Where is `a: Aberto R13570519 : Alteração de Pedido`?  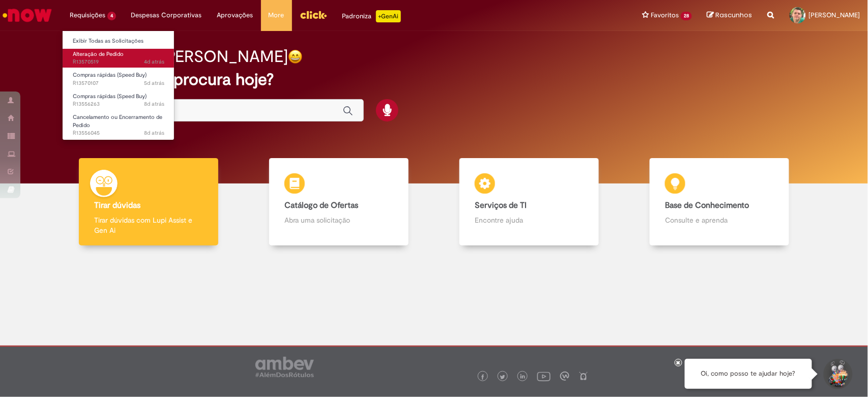
a: Aberto R13570519 : Alteração de Pedido is located at coordinates (118, 58).